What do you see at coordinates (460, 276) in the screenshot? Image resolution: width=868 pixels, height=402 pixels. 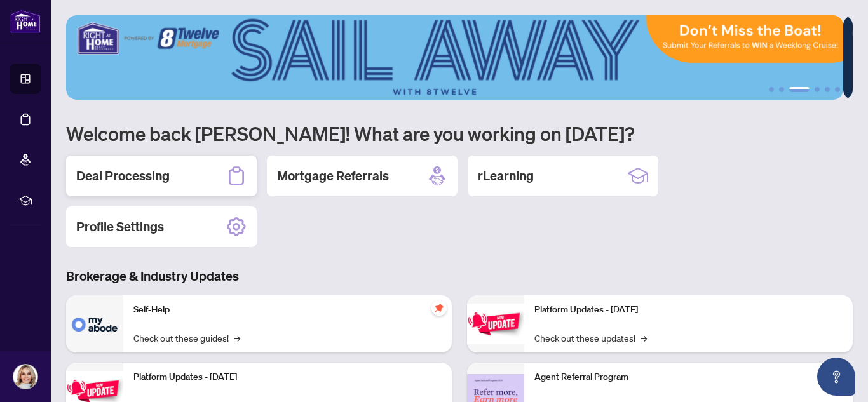 I see `h3: Brokerage & Industry Updates` at bounding box center [460, 276].